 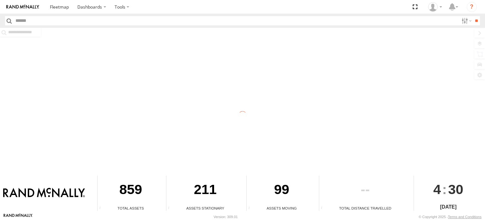 I want to click on img: rand-logo.svg, so click(x=23, y=7).